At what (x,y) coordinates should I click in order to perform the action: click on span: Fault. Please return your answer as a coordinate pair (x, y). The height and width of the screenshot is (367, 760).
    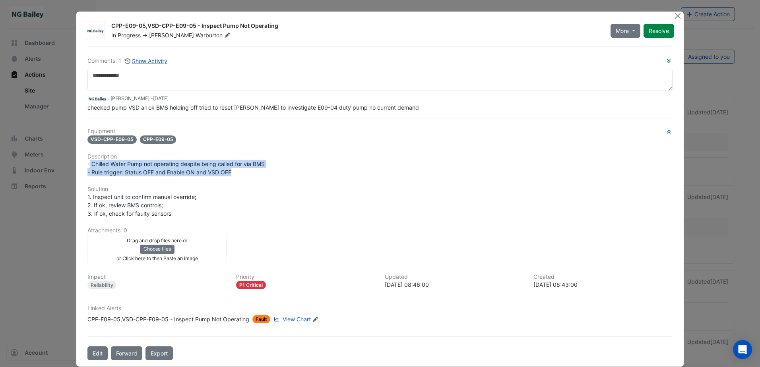
    Looking at the image, I should click on (261, 319).